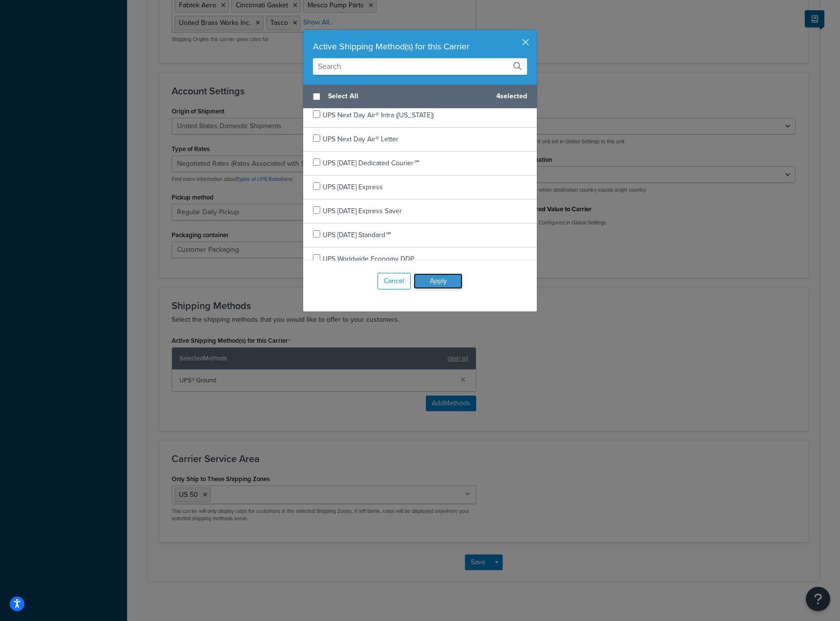  Describe the element at coordinates (408, 96) in the screenshot. I see `span: Select All` at that location.